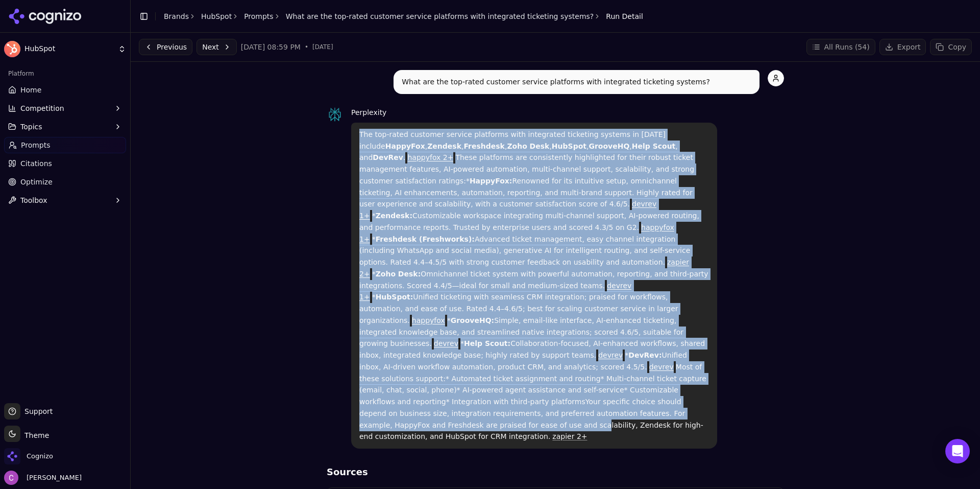 The height and width of the screenshot is (489, 980). Describe the element at coordinates (555, 472) in the screenshot. I see `h3: Sources` at that location.